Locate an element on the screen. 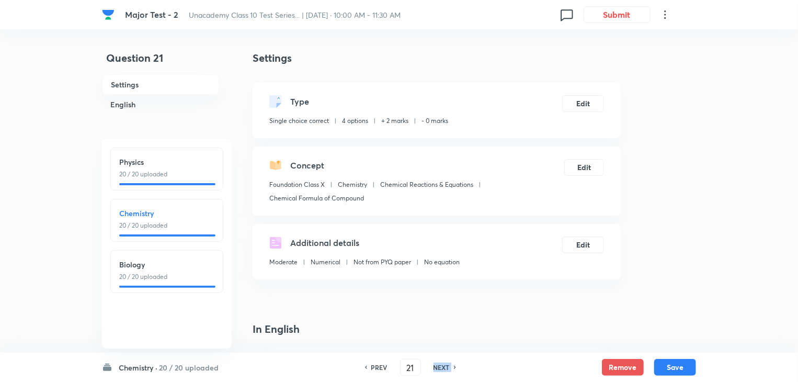  h5: Concept is located at coordinates (307, 165).